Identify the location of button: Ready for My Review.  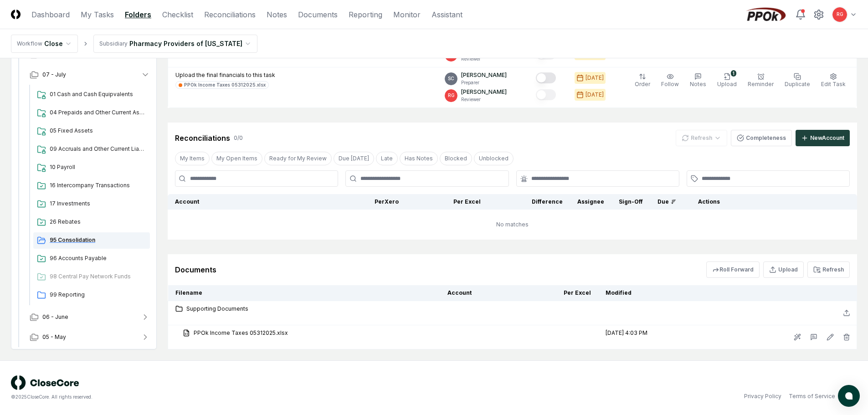
(298, 159).